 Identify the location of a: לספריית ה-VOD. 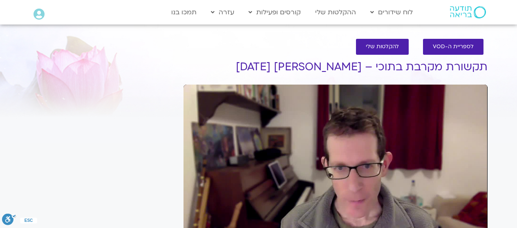
(454, 47).